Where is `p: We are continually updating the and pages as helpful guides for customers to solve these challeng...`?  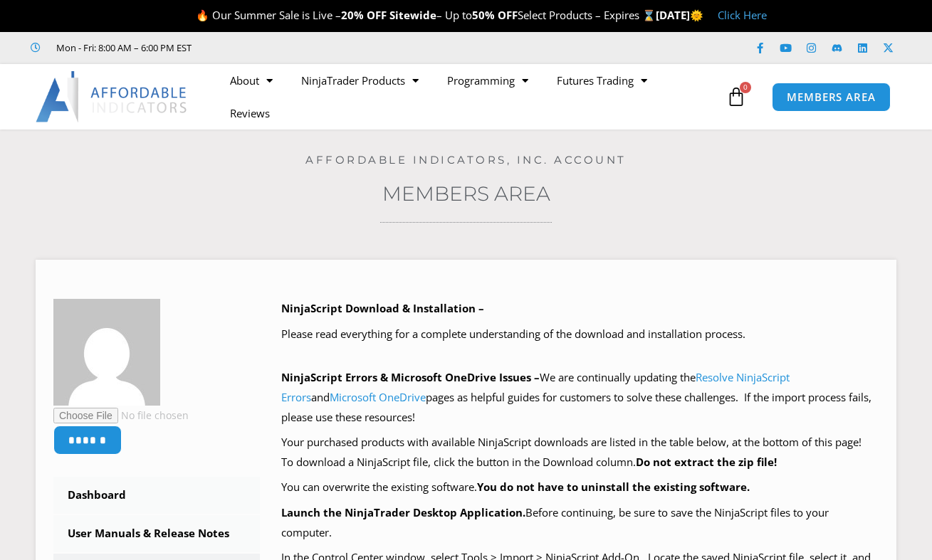
p: We are continually updating the and pages as helpful guides for customers to solve these challeng... is located at coordinates (579, 397).